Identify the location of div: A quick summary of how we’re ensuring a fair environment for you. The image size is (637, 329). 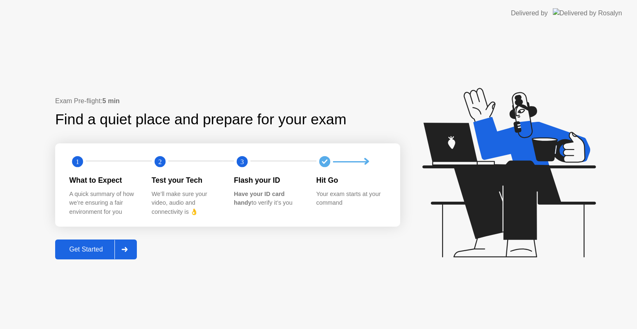
(104, 203).